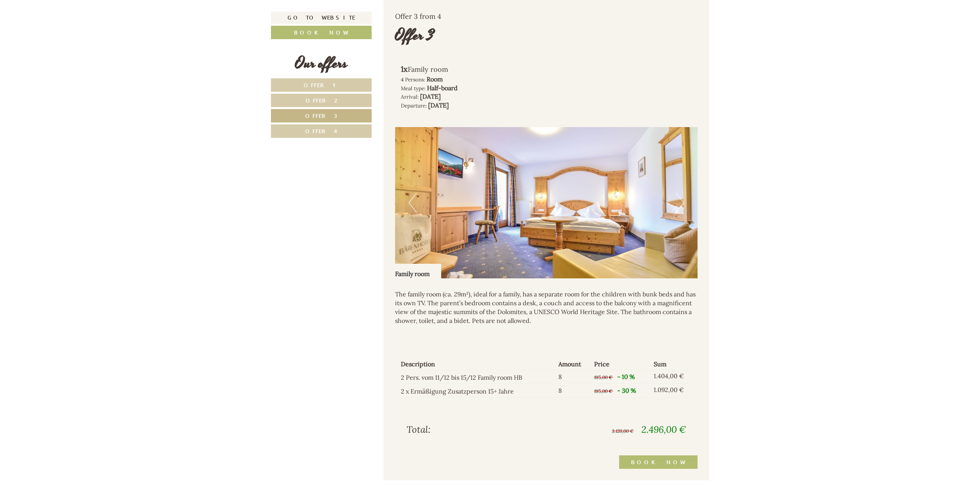 Image resolution: width=980 pixels, height=488 pixels. Describe the element at coordinates (621, 364) in the screenshot. I see `th: Price` at that location.